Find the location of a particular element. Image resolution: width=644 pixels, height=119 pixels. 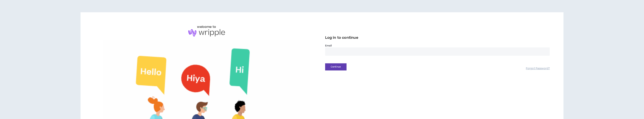

a: Forgot Password? is located at coordinates (538, 68).